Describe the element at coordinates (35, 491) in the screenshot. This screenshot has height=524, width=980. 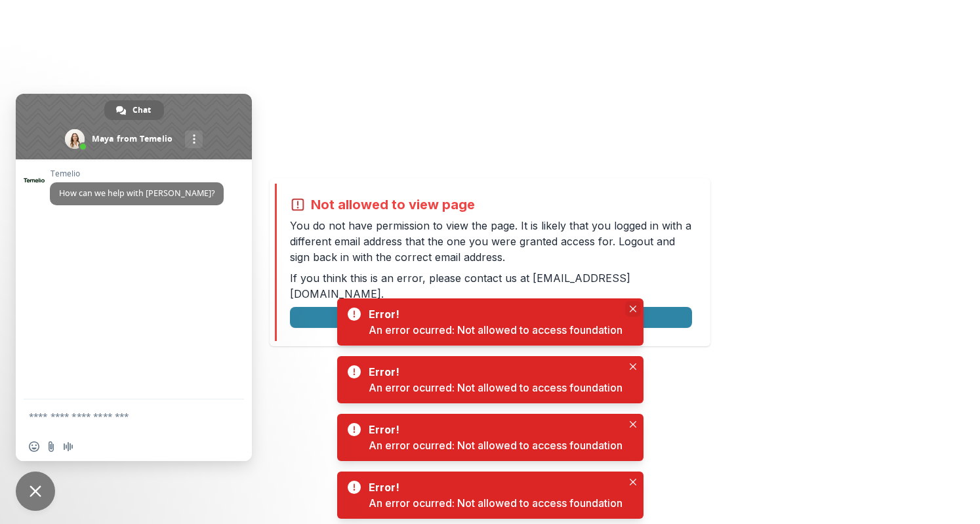
I see `a: Close chat` at that location.